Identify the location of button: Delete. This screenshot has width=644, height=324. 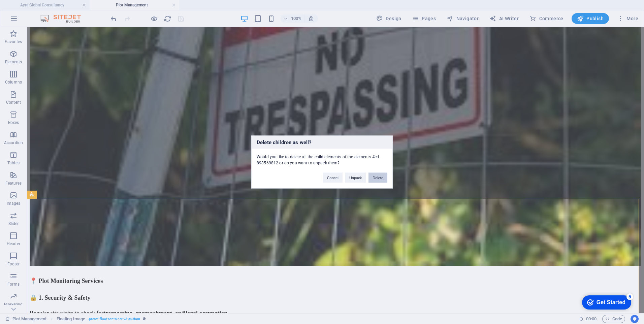
(378, 178).